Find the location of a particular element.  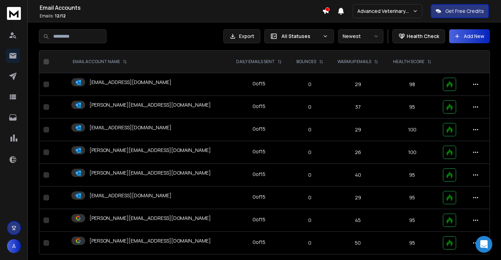

p: Get Free Credits is located at coordinates (465, 11).